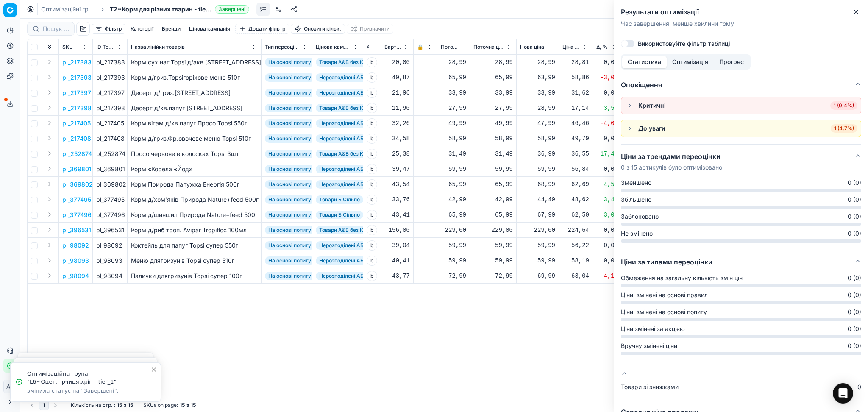  I want to click on span: Тип переоцінки, so click(282, 47).